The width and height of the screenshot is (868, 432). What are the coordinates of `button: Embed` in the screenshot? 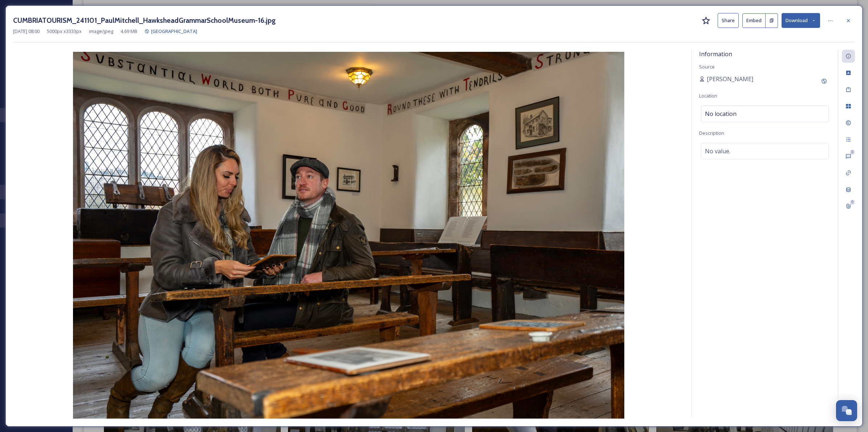 It's located at (754, 21).